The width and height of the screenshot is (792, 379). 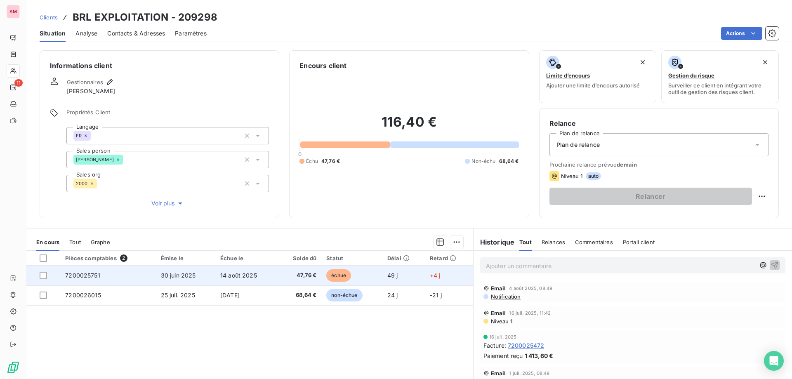 What do you see at coordinates (659, 123) in the screenshot?
I see `h6: Relance` at bounding box center [659, 123].